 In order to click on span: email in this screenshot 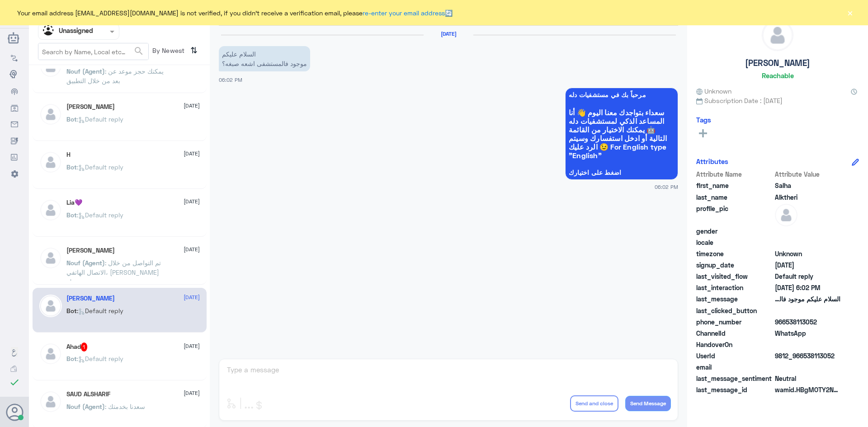, I will do `click(734, 367)`.